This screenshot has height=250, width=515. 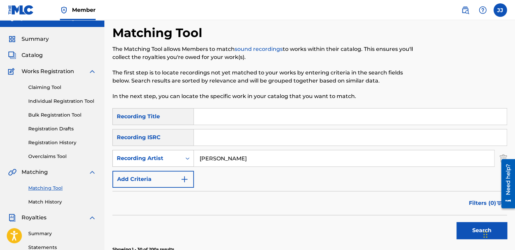 What do you see at coordinates (64, 10) in the screenshot?
I see `img: Top Rightsholder` at bounding box center [64, 10].